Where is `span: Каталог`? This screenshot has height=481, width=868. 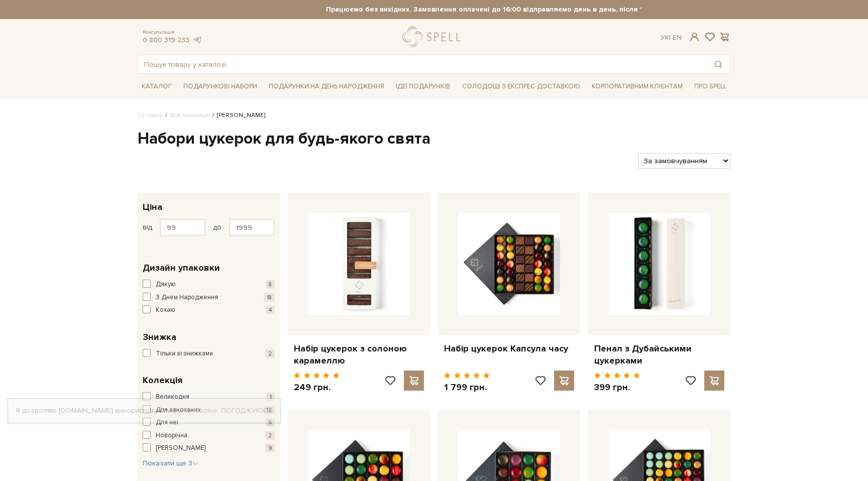
span: Каталог is located at coordinates (157, 87).